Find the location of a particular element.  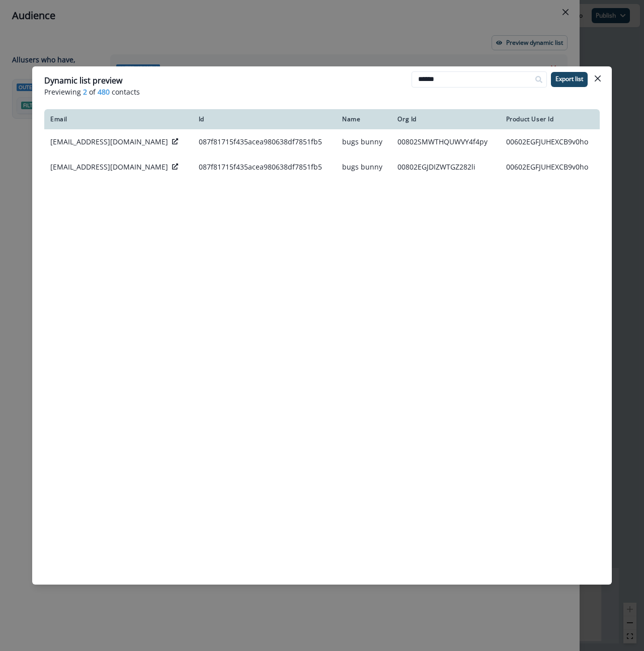

span: 2 is located at coordinates (85, 92).